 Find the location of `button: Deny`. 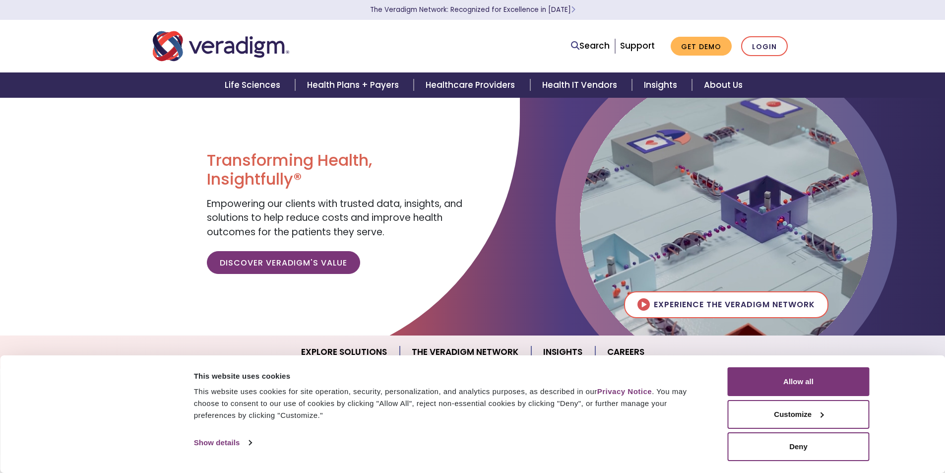

button: Deny is located at coordinates (798, 446).